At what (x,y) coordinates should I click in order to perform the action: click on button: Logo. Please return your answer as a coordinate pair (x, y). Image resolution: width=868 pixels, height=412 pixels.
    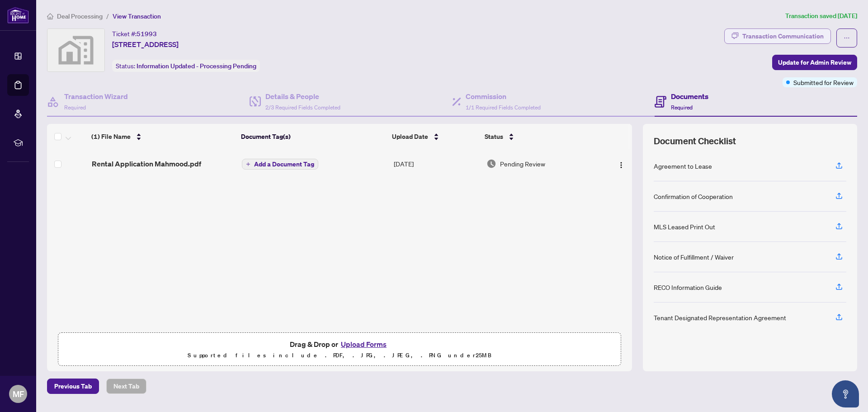
    Looking at the image, I should click on (622, 163).